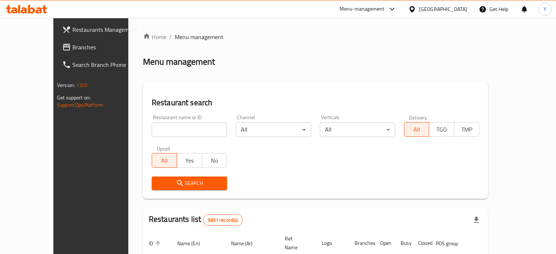  What do you see at coordinates (362, 9) in the screenshot?
I see `div: Menu-management` at bounding box center [362, 9].